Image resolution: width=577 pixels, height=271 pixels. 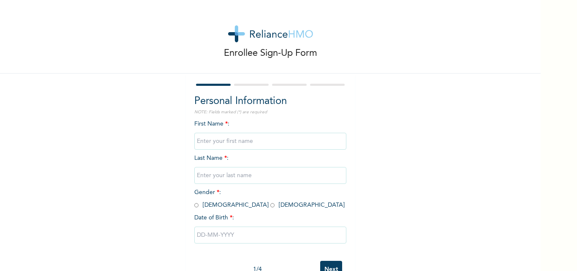 What do you see at coordinates (270, 166) in the screenshot?
I see `span: Last Name :` at bounding box center [270, 166].